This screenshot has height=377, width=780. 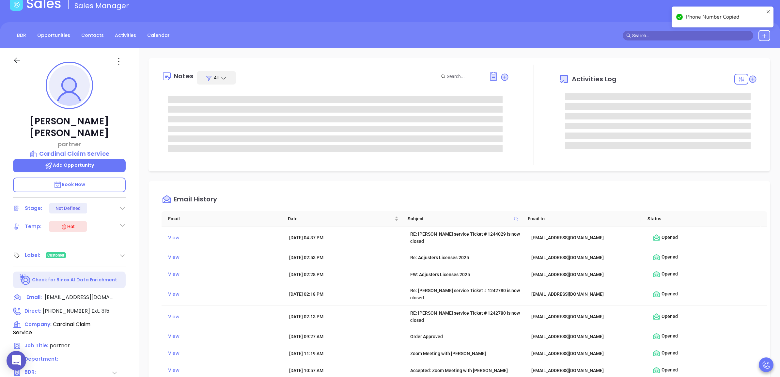 I want to click on div: Order Approved, so click(x=466, y=336).